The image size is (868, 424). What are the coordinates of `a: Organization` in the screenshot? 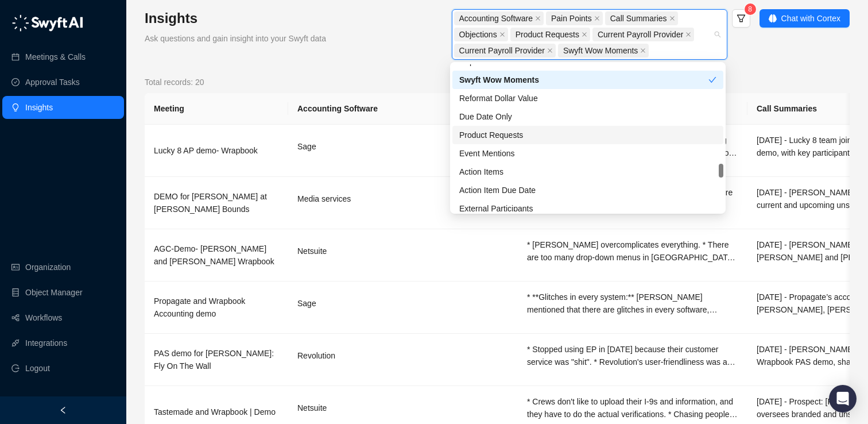 It's located at (48, 267).